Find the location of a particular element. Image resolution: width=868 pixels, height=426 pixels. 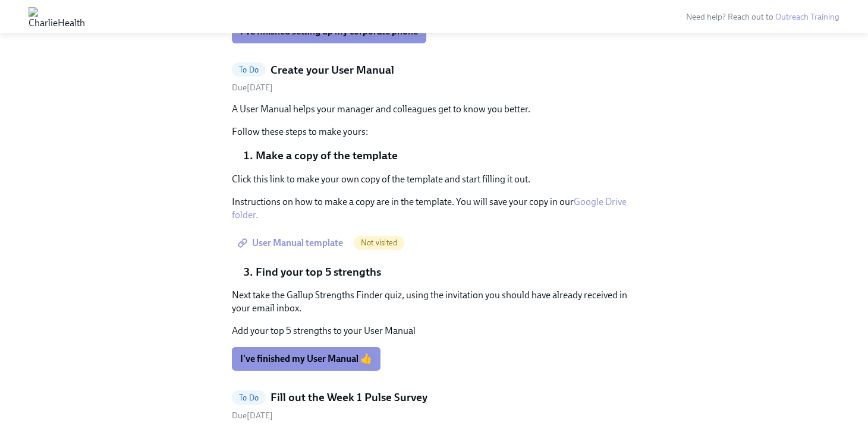

p: Add your top 5 strengths to your User Manual is located at coordinates (434, 331).